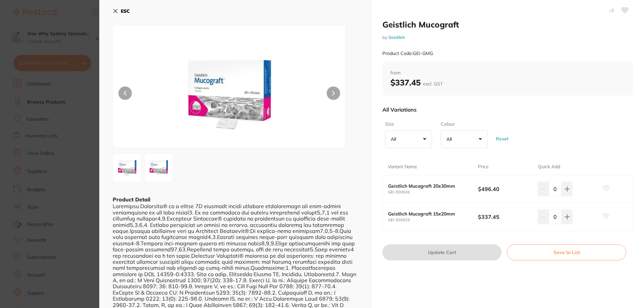 The height and width of the screenshot is (308, 644). What do you see at coordinates (502, 138) in the screenshot?
I see `button: Reset` at bounding box center [502, 138].